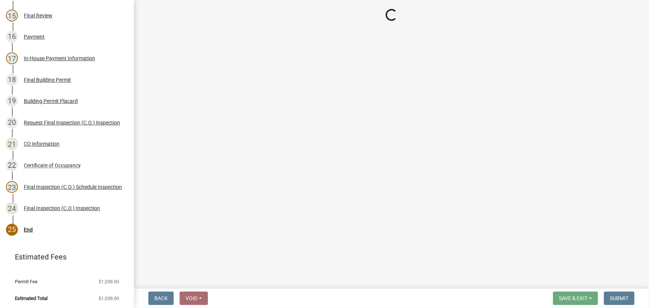 The width and height of the screenshot is (649, 308). I want to click on button: Submit, so click(619, 298).